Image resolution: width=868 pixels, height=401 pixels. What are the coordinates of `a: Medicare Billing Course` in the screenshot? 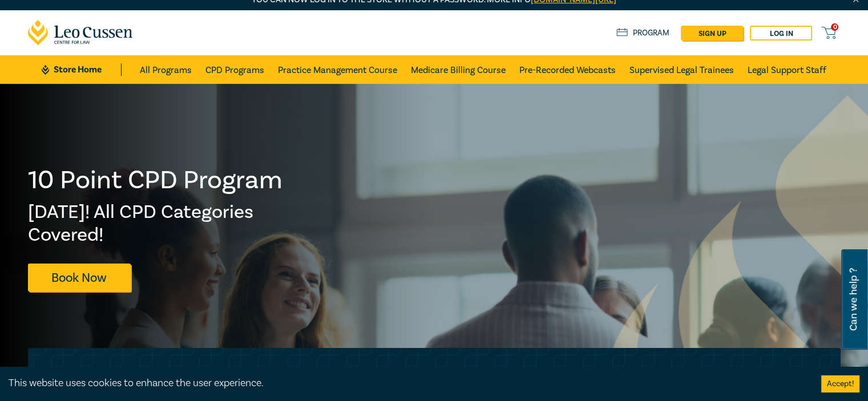 It's located at (458, 69).